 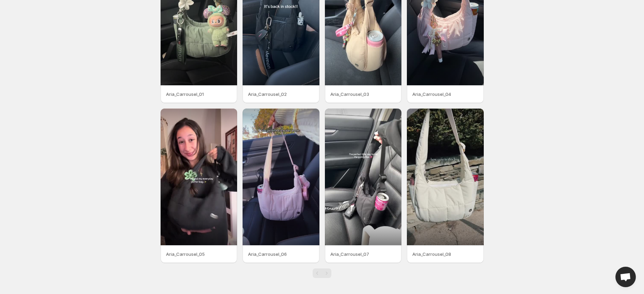 I want to click on p: Aria_Carrousel_08, so click(x=446, y=254).